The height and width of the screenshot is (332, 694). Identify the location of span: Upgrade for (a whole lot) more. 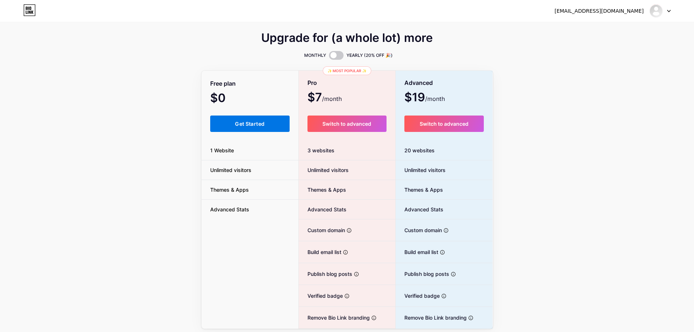
(347, 38).